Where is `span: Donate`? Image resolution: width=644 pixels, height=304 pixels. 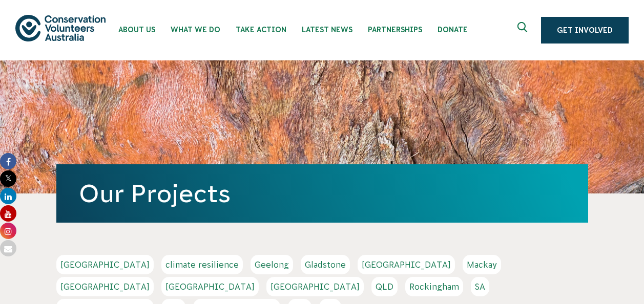
span: Donate is located at coordinates (452, 30).